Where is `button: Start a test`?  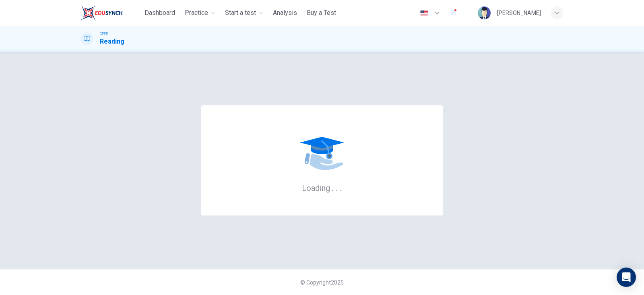
button: Start a test is located at coordinates (244, 13).